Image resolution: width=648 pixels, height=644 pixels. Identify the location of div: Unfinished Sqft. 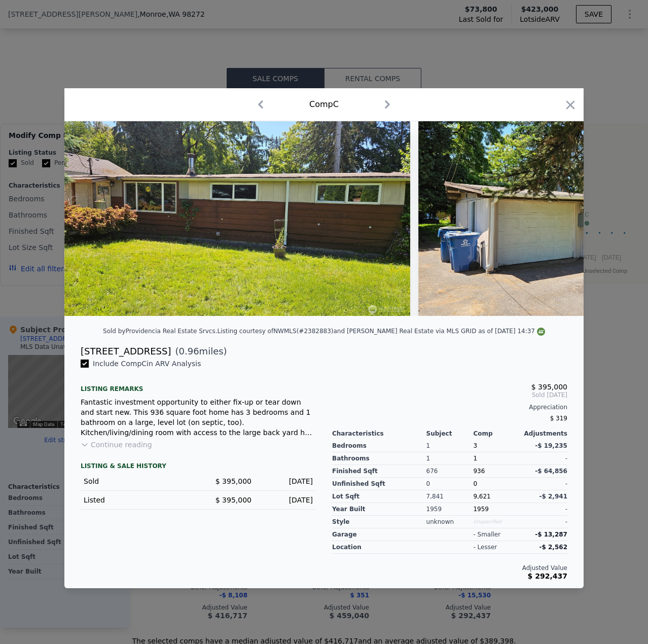
(379, 484).